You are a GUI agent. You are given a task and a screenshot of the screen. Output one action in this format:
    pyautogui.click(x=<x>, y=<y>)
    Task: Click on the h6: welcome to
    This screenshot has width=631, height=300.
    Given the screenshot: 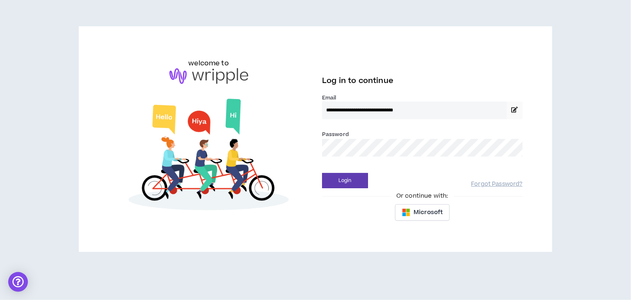 What is the action you would take?
    pyautogui.click(x=208, y=63)
    